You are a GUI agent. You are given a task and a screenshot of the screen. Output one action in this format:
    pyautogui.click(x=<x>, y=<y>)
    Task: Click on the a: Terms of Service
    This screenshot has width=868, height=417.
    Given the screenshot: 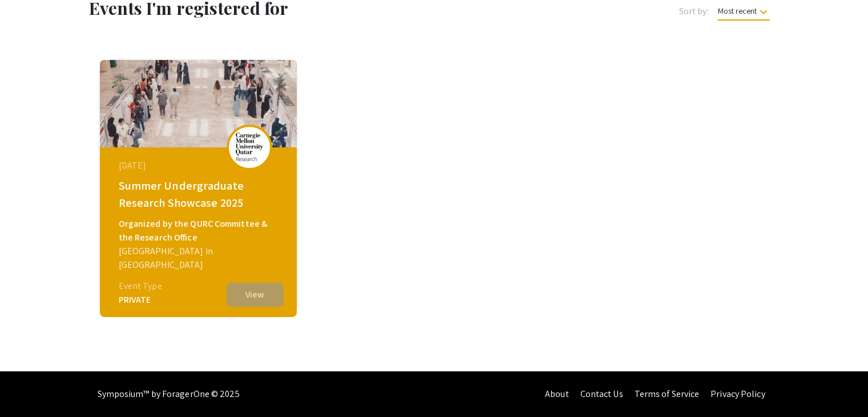 What is the action you would take?
    pyautogui.click(x=667, y=394)
    